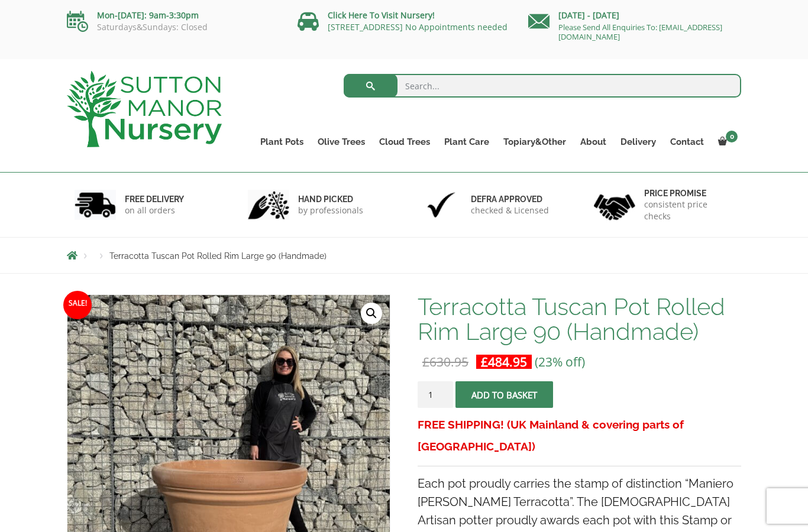 Image resolution: width=808 pixels, height=532 pixels. What do you see at coordinates (467, 142) in the screenshot?
I see `a: Plant Care` at bounding box center [467, 142].